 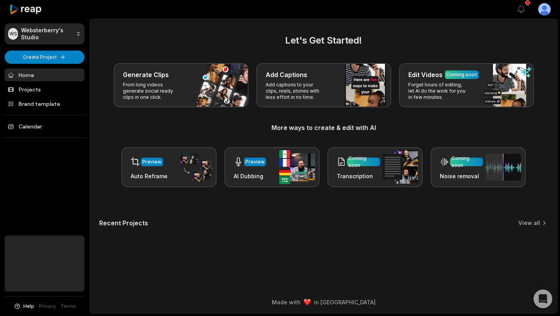 What do you see at coordinates (13, 34) in the screenshot?
I see `div: WS` at bounding box center [13, 34].